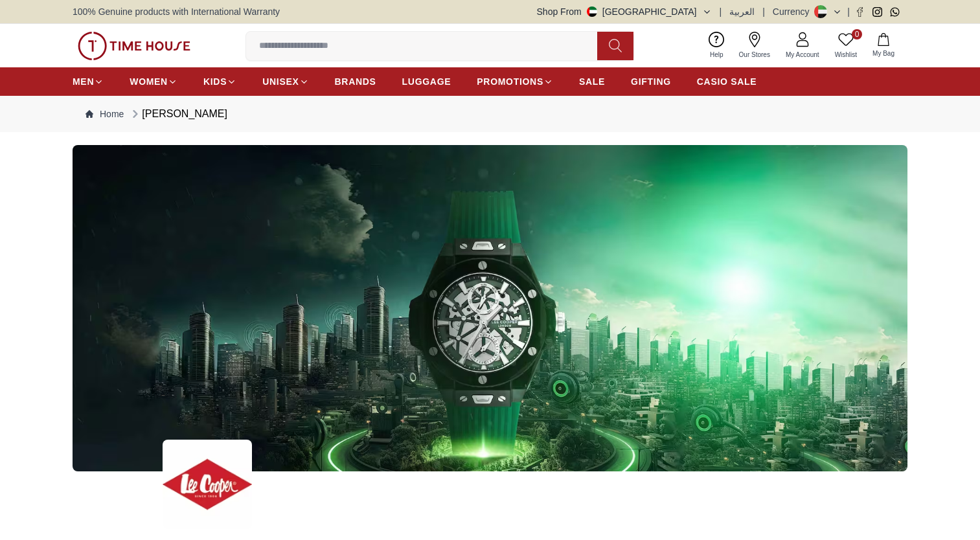 Image resolution: width=980 pixels, height=540 pixels. Describe the element at coordinates (884, 53) in the screenshot. I see `span: My Bag` at that location.